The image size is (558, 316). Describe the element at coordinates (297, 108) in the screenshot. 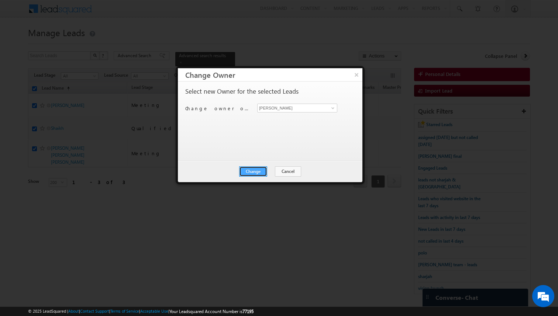

I see `input: Type to Search` at that location.